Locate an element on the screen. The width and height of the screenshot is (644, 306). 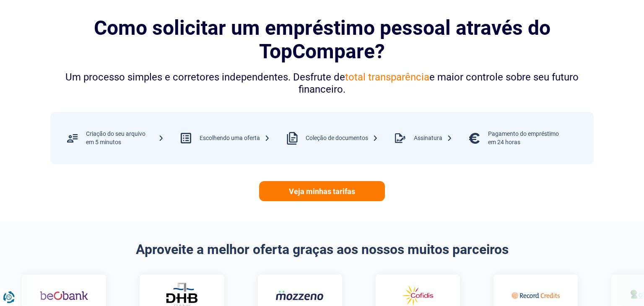
font: Aproveite a melhor oferta graças aos nossos muitos parceiros is located at coordinates (322, 249).